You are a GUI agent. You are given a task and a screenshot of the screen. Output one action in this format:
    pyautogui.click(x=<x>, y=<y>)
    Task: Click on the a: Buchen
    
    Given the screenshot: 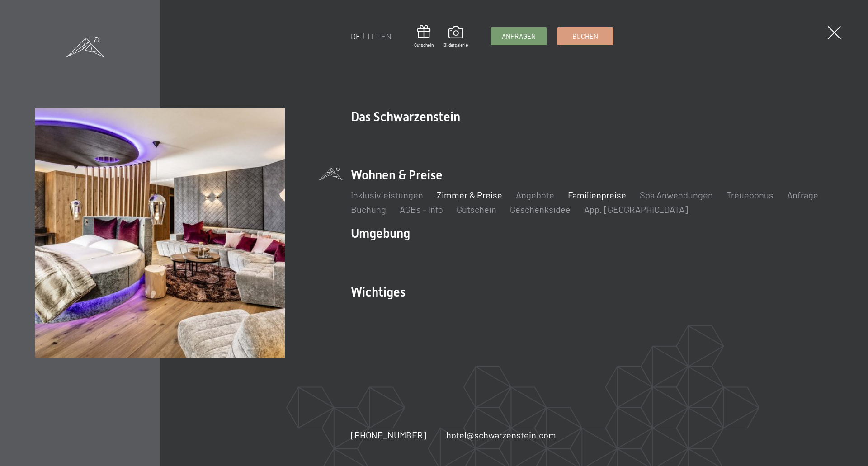 What is the action you would take?
    pyautogui.click(x=585, y=36)
    